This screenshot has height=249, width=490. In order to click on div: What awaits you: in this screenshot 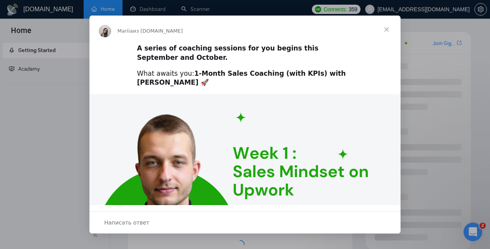, I will do `click(245, 79)`.